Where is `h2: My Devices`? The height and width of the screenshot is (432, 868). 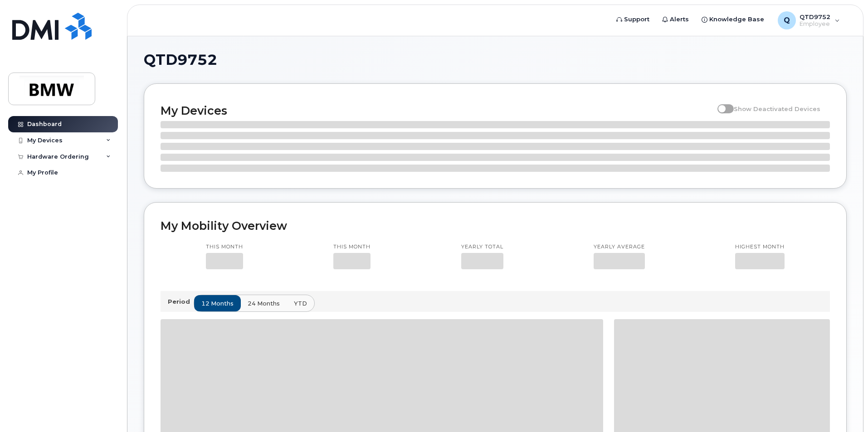 h2: My Devices is located at coordinates (437, 111).